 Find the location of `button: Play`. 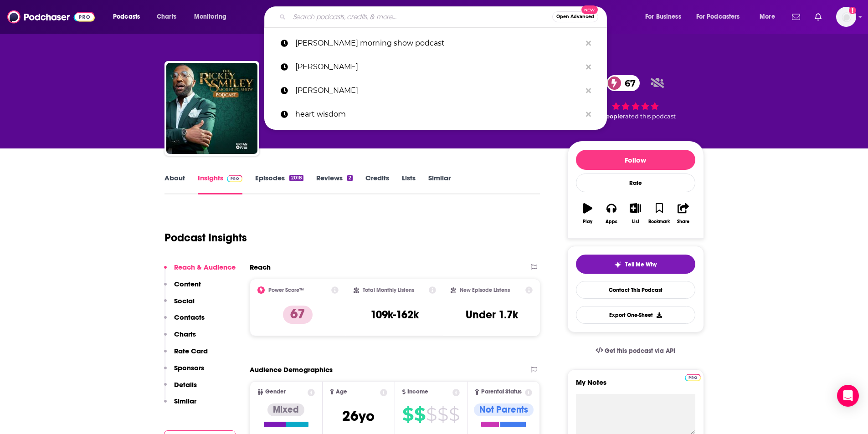

button: Play is located at coordinates (587, 214).